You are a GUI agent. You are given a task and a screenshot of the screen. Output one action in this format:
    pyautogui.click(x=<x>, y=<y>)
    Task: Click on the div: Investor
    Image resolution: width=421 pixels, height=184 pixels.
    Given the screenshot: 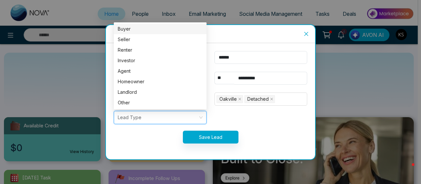 What is the action you would take?
    pyautogui.click(x=160, y=61)
    